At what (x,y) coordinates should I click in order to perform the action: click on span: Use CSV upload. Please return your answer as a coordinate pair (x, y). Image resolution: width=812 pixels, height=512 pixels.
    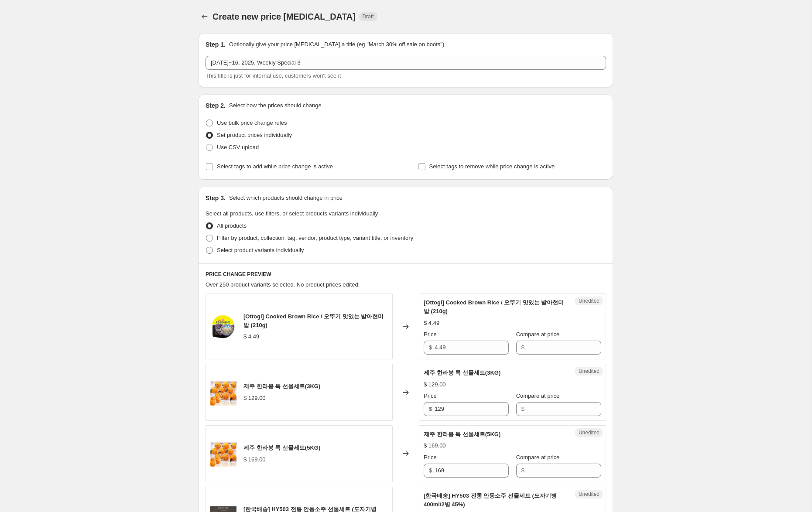
    Looking at the image, I should click on (238, 147).